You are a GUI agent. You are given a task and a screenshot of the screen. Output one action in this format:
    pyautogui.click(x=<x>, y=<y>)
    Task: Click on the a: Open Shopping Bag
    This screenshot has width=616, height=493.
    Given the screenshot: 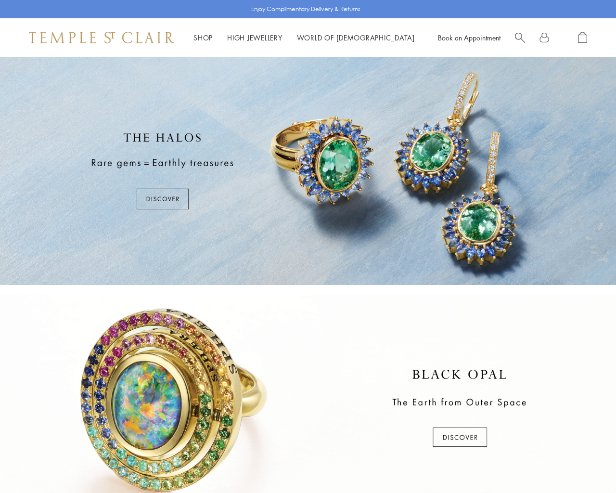 What is the action you would take?
    pyautogui.click(x=582, y=38)
    